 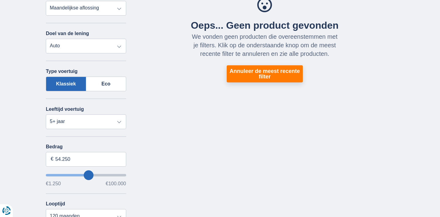 I want to click on div: Oeps... Geen product gevonden, so click(x=265, y=25).